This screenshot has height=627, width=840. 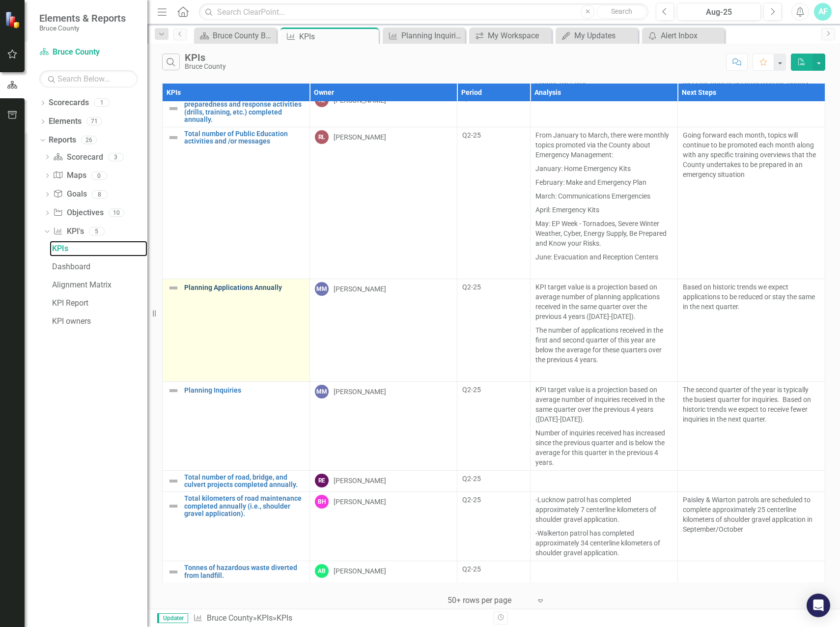 What do you see at coordinates (68, 231) in the screenshot?
I see `a: KPI's` at bounding box center [68, 231].